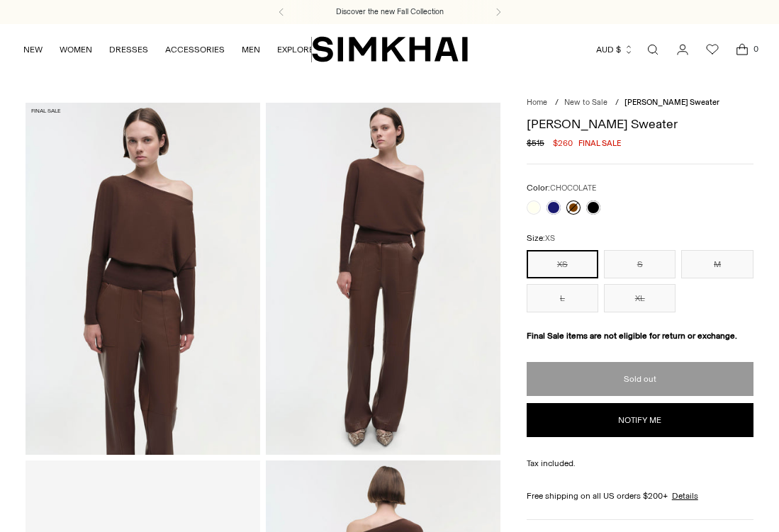 The width and height of the screenshot is (779, 532). What do you see at coordinates (562, 265) in the screenshot?
I see `button: XS` at bounding box center [562, 265].